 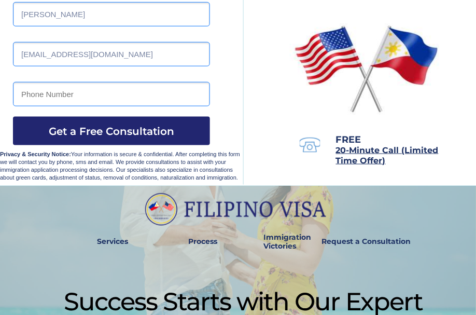 I want to click on strong: Process, so click(x=203, y=241).